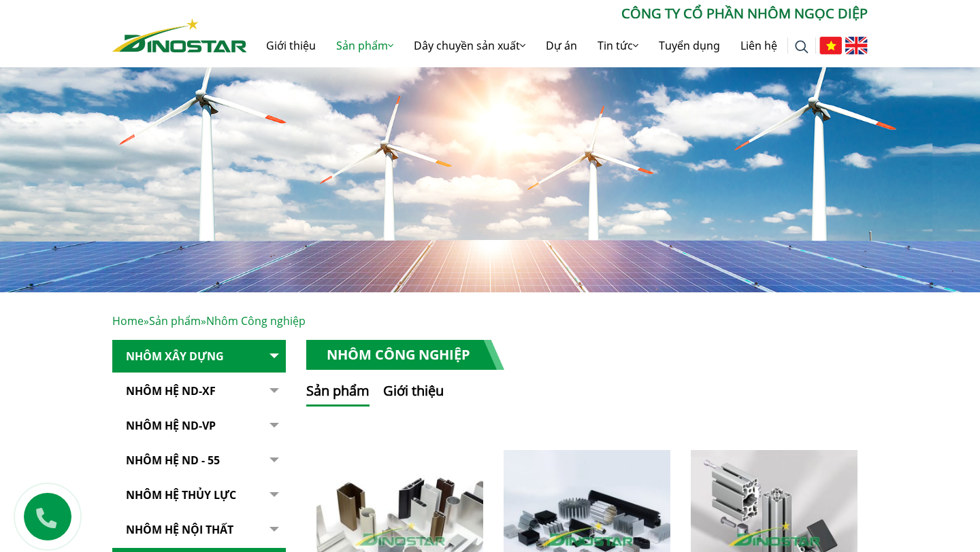 The width and height of the screenshot is (980, 552). Describe the element at coordinates (128, 321) in the screenshot. I see `a: Home` at that location.